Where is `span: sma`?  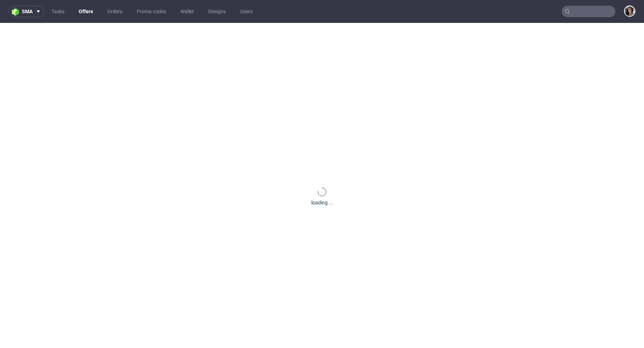 span: sma is located at coordinates (27, 11).